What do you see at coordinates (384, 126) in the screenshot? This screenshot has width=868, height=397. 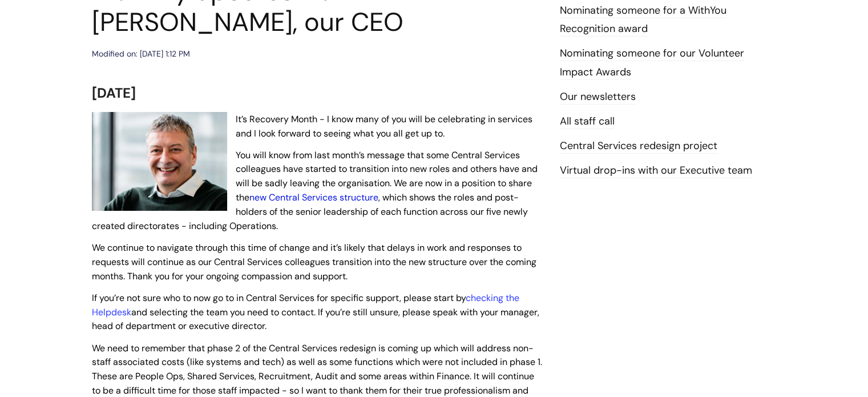 I see `span: It’s Recovery Month - I know many of you will be celebrating in services and I look forward to se...` at bounding box center [384, 126].